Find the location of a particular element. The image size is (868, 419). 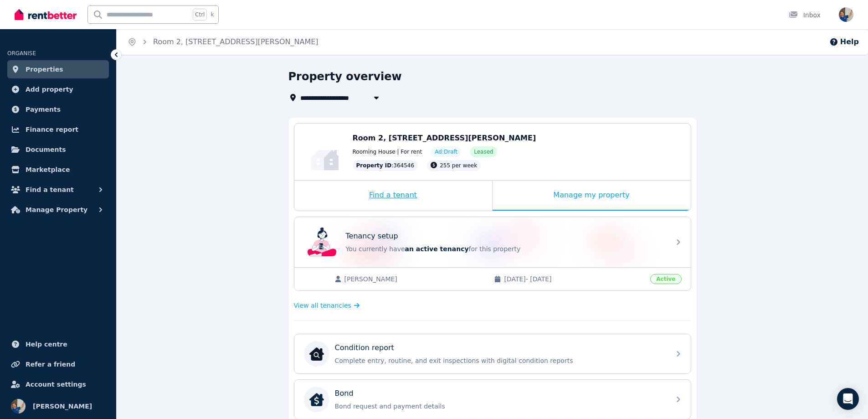

a: Condition reportCondition reportComplete entry, routine, and exit inspections with digital condit... is located at coordinates (493, 354).